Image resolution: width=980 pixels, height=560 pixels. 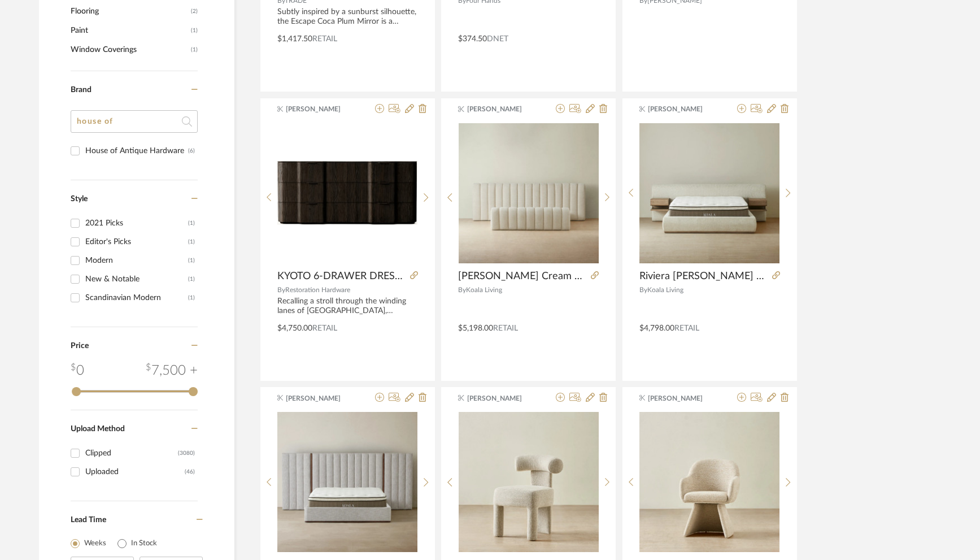 I want to click on div: Clipped, so click(x=132, y=453).